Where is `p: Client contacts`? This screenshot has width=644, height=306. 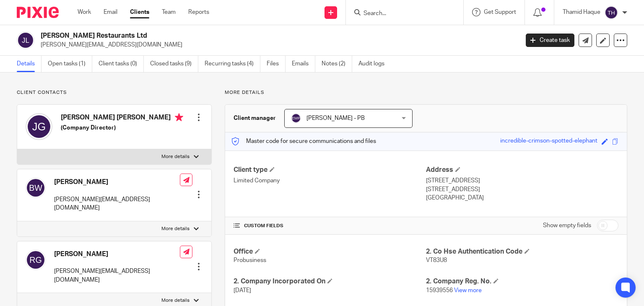
p: Client contacts is located at coordinates (114, 93).